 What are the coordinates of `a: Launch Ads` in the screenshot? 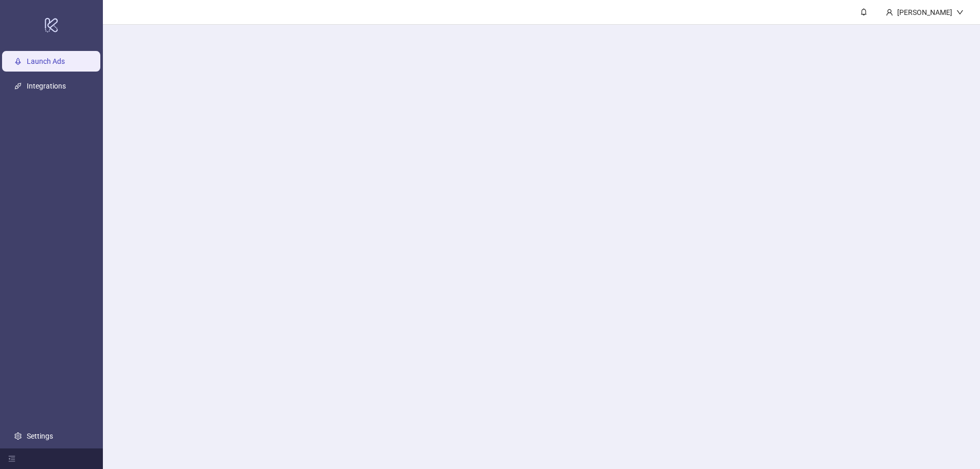 It's located at (46, 61).